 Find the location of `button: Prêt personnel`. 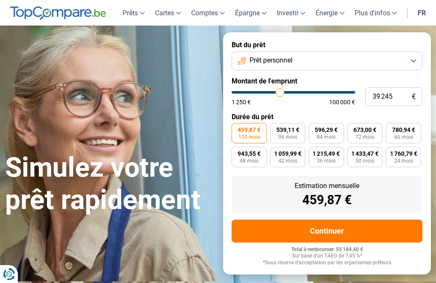

button: Prêt personnel is located at coordinates (327, 61).